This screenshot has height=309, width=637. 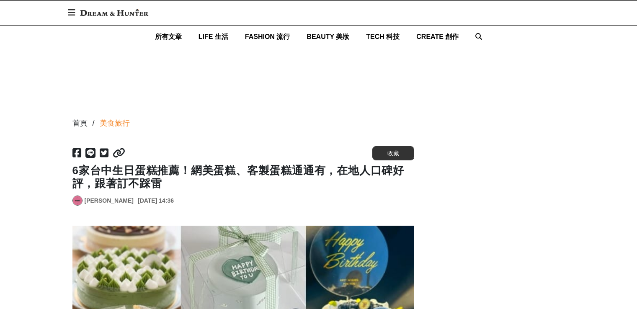 What do you see at coordinates (437, 36) in the screenshot?
I see `span: CREATE 創作` at bounding box center [437, 36].